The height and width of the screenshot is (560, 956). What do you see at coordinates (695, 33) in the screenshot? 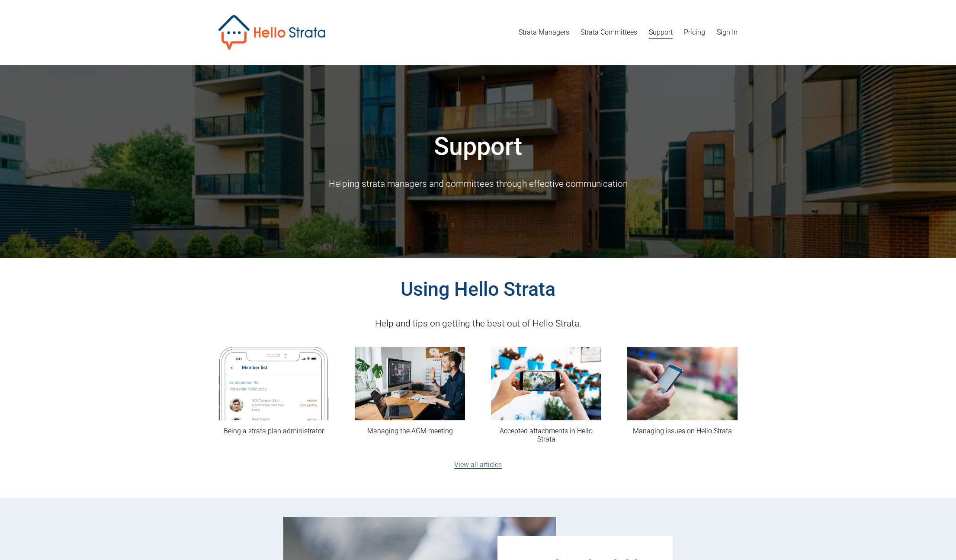
I see `a: Pricing` at bounding box center [695, 33].